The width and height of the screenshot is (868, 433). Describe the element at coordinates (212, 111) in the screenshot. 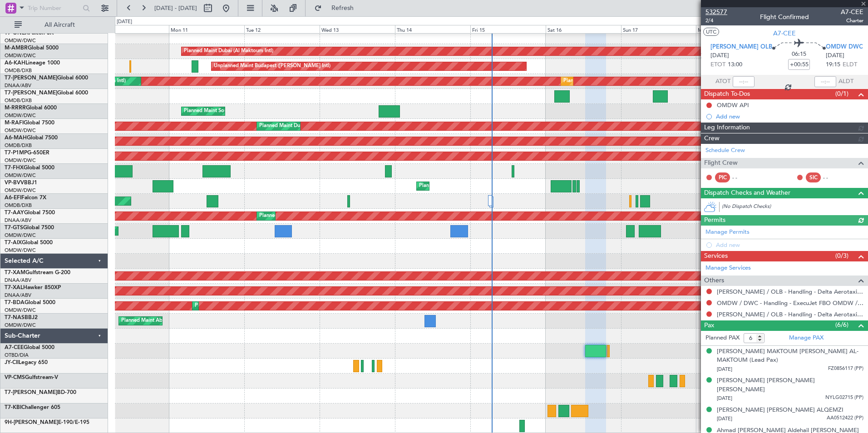

I see `div: Planned Maint Southend` at that location.